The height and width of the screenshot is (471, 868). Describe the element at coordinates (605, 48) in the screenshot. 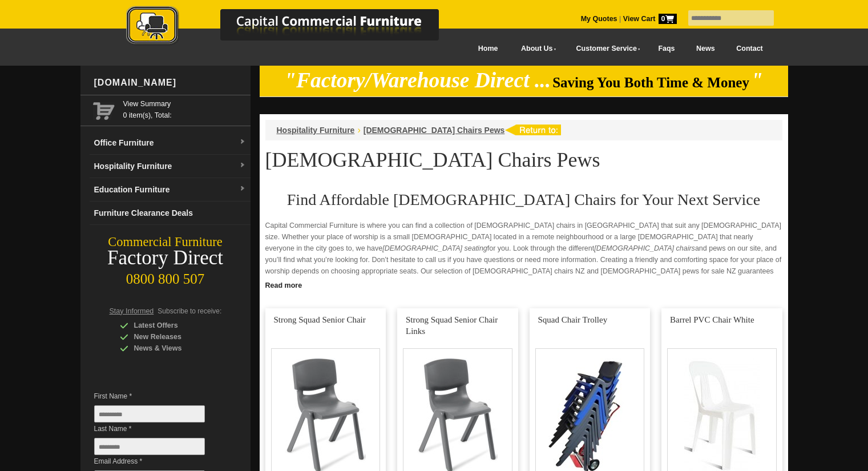

I see `a: Customer Service` at that location.